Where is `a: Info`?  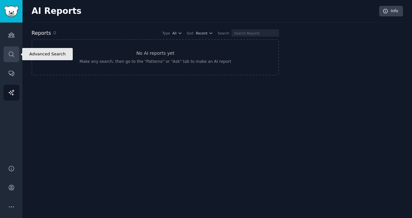 a: Info is located at coordinates (391, 11).